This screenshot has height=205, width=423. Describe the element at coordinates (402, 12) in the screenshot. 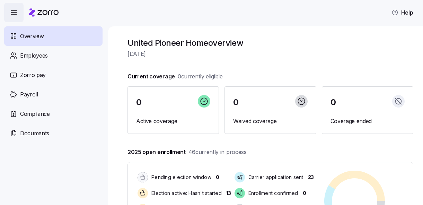

I see `span: Help` at that location.